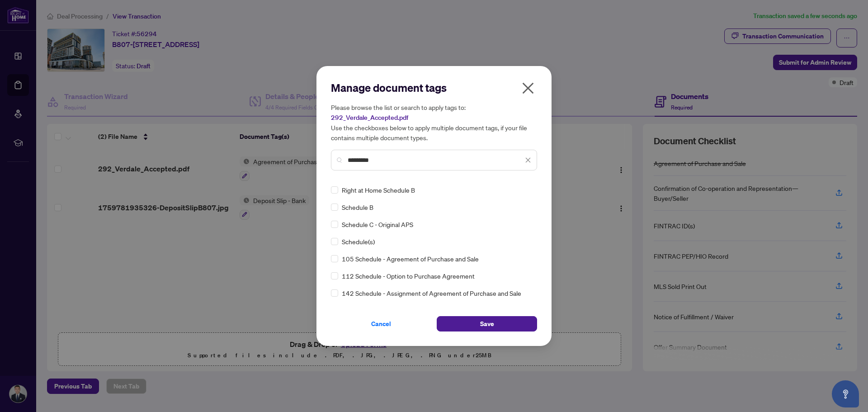 The height and width of the screenshot is (412, 868). Describe the element at coordinates (381, 324) in the screenshot. I see `button: Cancel` at that location.